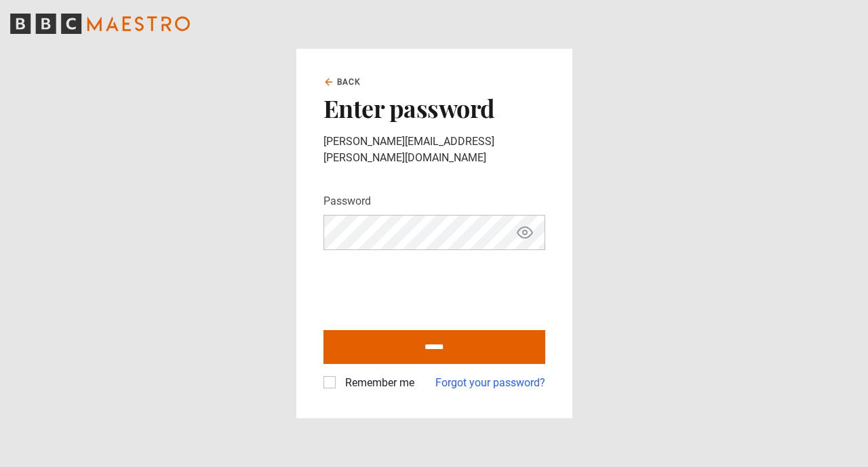 The height and width of the screenshot is (467, 868). Describe the element at coordinates (99, 24) in the screenshot. I see `a: BBC Maestro` at that location.